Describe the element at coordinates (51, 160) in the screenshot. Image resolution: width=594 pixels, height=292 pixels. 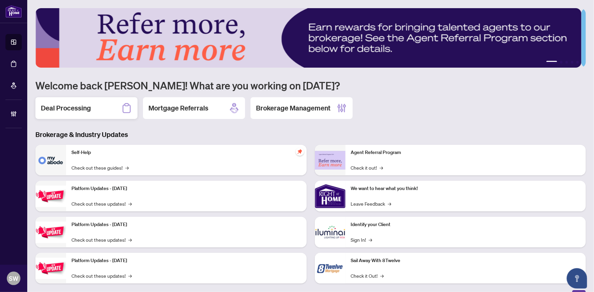
I see `img: Self-Help` at that location.